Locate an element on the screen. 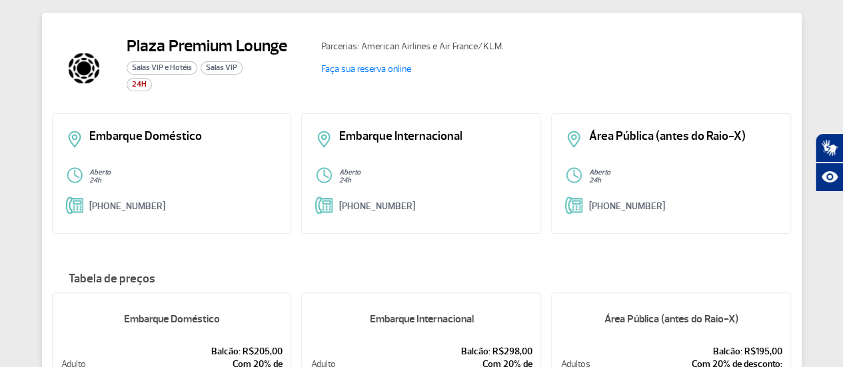 This screenshot has height=367, width=843. p: Parcerias: American Airlines e Air France/KLM. is located at coordinates (441, 46).